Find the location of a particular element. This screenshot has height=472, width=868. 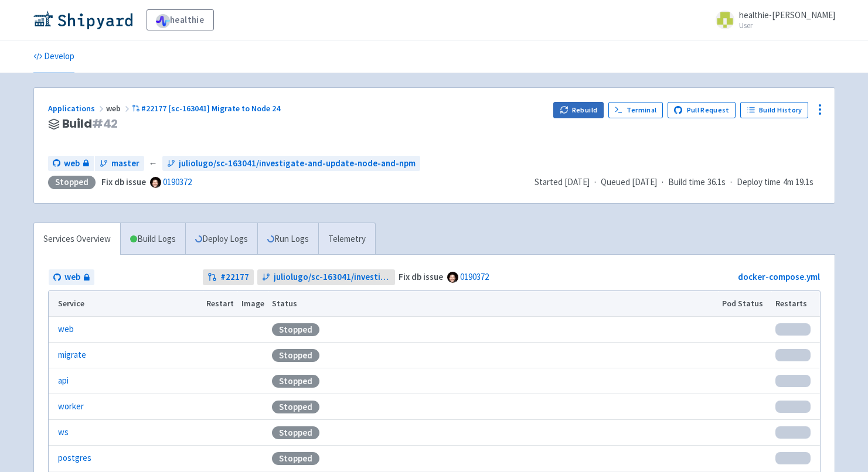

th: Pod Status is located at coordinates (744, 304).